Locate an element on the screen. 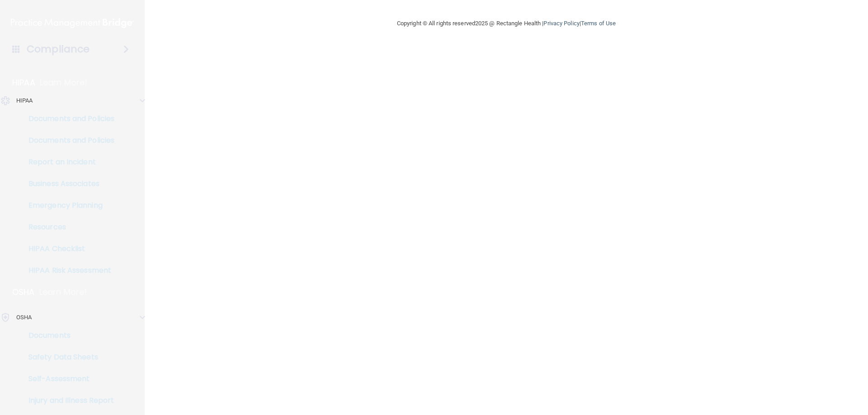 The image size is (868, 415). p: HIPAA Checklist is located at coordinates (67, 249).